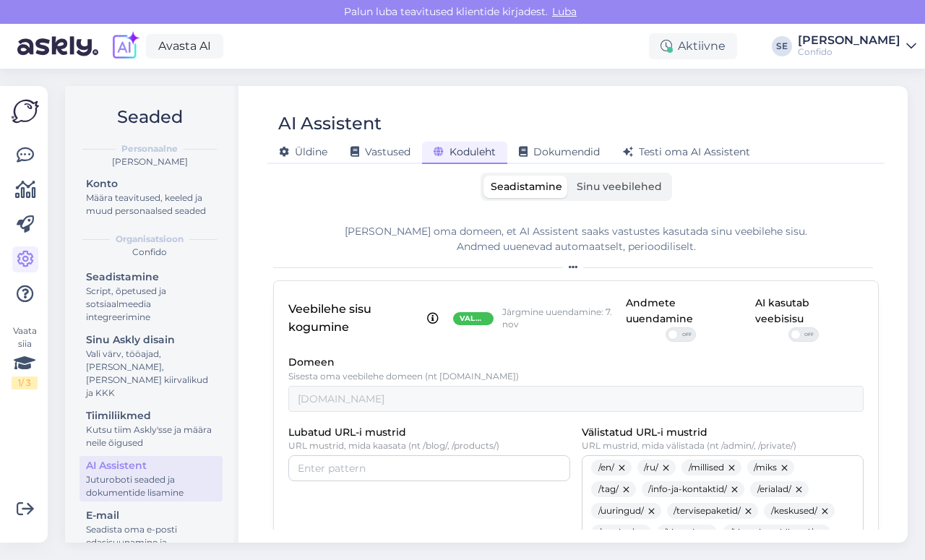 The height and width of the screenshot is (560, 925). What do you see at coordinates (151, 428) in the screenshot?
I see `a: TiimiliikmedKutsu tiim Askly'sse ja määra neile õigused` at bounding box center [151, 428].